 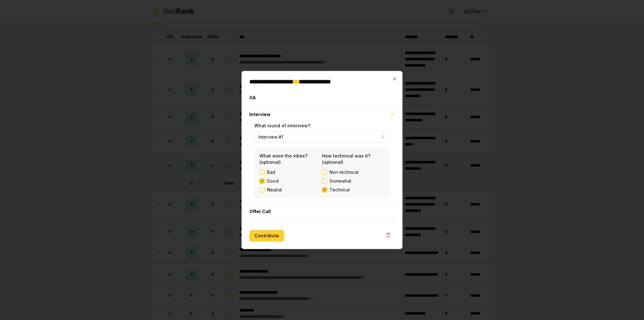 I want to click on div: Interview, so click(x=322, y=163).